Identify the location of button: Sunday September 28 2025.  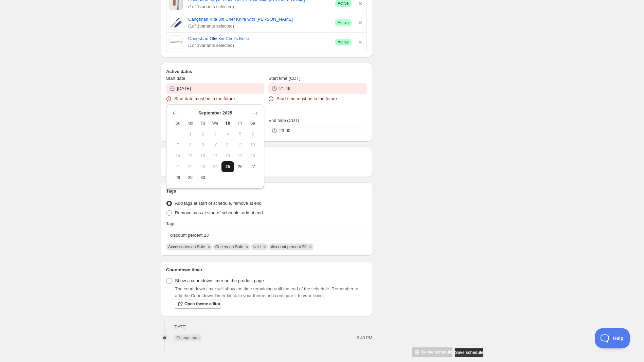
(177, 177).